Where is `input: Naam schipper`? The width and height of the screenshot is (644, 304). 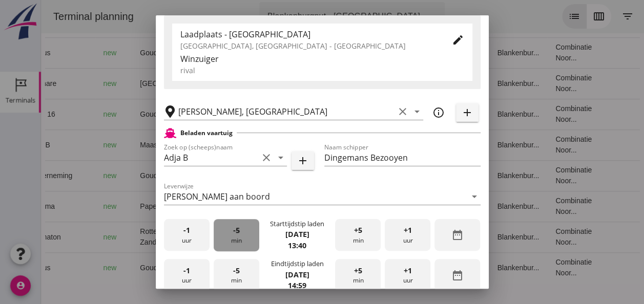
input: Naam schipper is located at coordinates (402, 158).